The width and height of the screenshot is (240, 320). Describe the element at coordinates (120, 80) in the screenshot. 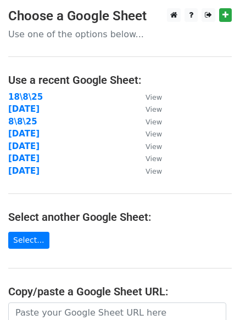

I see `h4: Use a recent Google Sheet:` at that location.